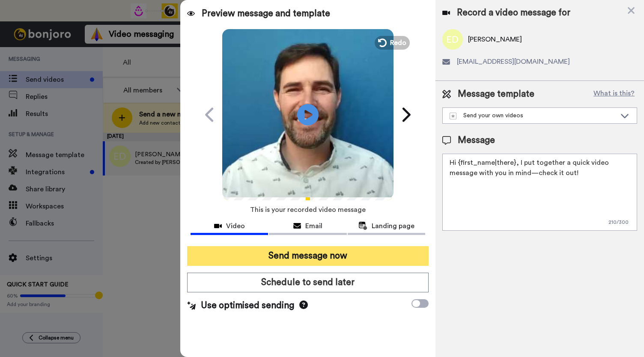 The height and width of the screenshot is (357, 644). What do you see at coordinates (477, 140) in the screenshot?
I see `span: Message` at bounding box center [477, 140].